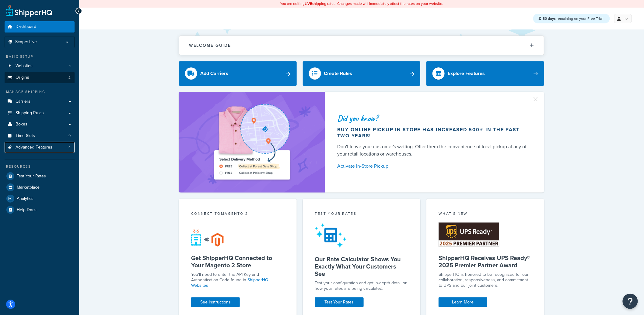  I want to click on a: Add Carriers, so click(237, 74).